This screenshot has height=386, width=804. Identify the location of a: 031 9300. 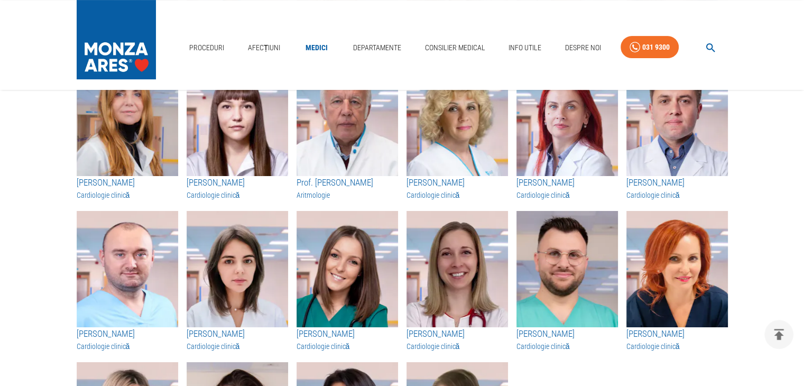
(650, 47).